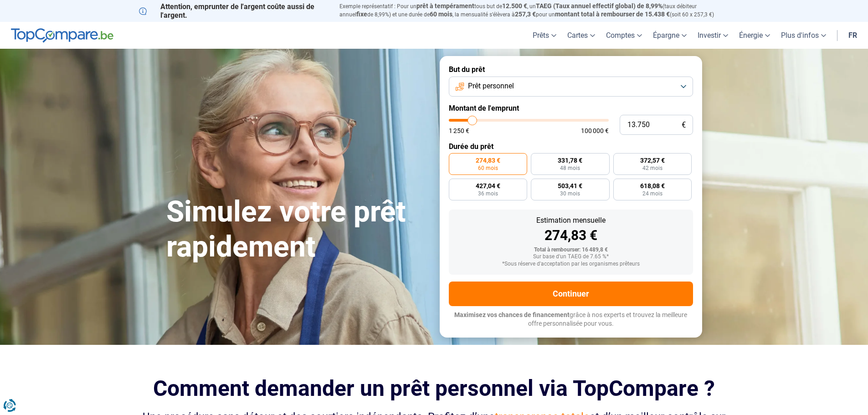  Describe the element at coordinates (571, 146) in the screenshot. I see `label: Durée du prêt` at that location.